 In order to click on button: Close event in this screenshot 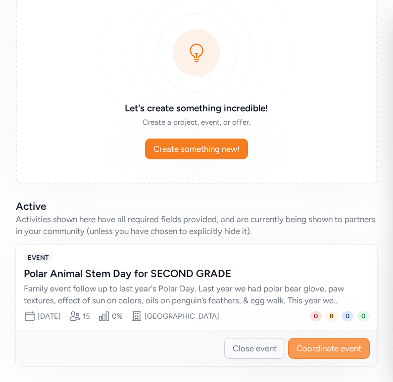, I will do `click(255, 349)`.